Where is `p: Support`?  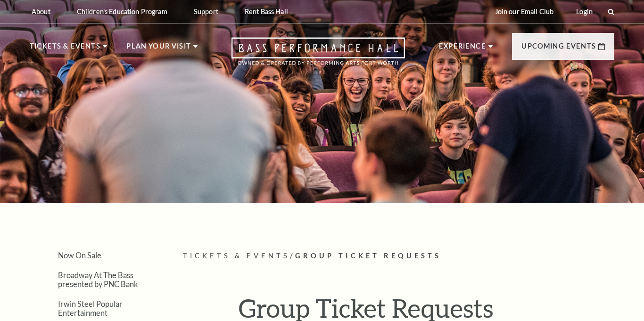
p: Support is located at coordinates (206, 11).